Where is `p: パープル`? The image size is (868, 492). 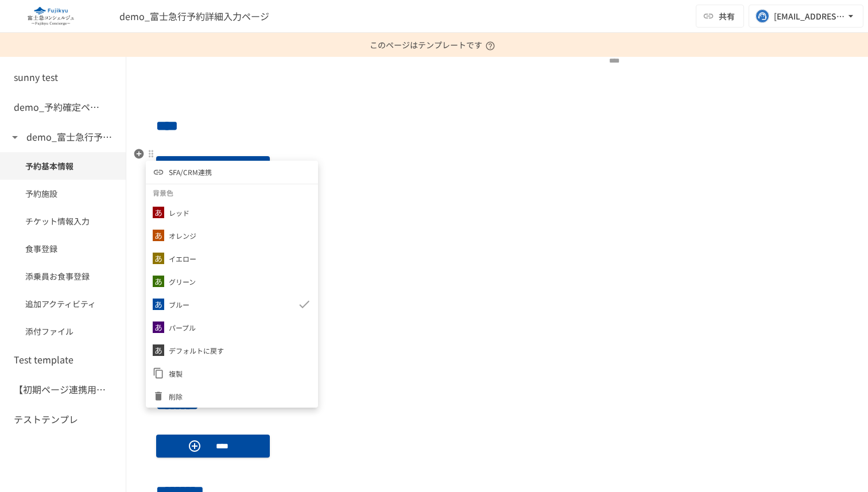
p: パープル is located at coordinates (182, 327).